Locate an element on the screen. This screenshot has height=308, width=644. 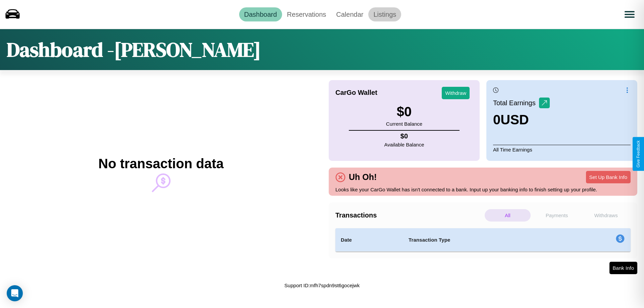
p: Looks like your CarGo Wallet has isn't connected to a bank. Input up your banking info to finish ... is located at coordinates (483, 189).